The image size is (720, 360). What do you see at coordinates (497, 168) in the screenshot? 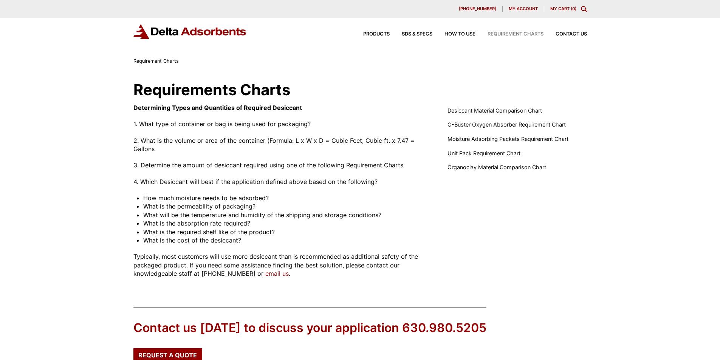
I see `a: Organoclay Material Comparison Chart` at bounding box center [497, 168].